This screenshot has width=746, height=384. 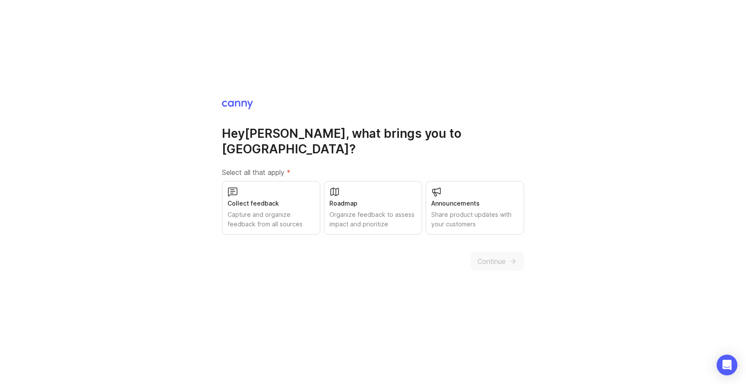 What do you see at coordinates (727, 365) in the screenshot?
I see `div: Open Intercom Messenger` at bounding box center [727, 365].